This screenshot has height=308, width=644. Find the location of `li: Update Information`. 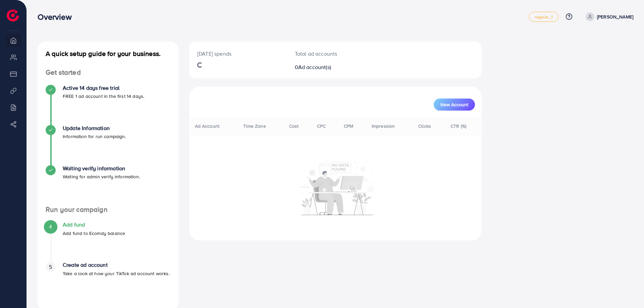

li: Update Information is located at coordinates (108, 145).